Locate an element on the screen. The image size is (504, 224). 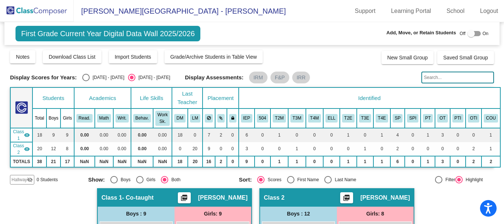
button: PTI is located at coordinates (458, 118).